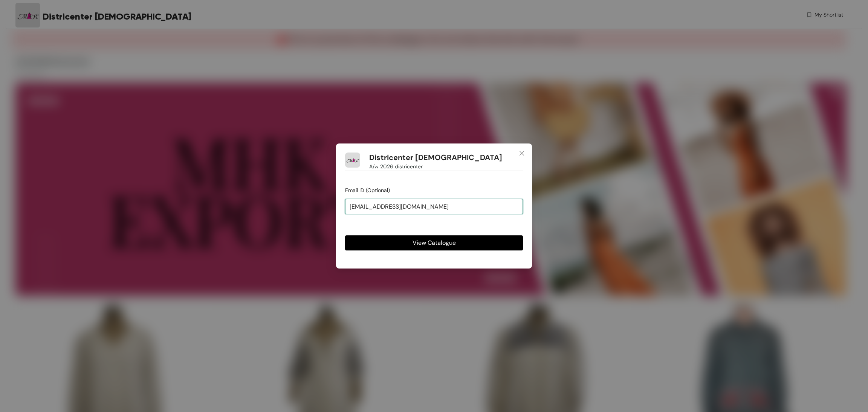 The image size is (868, 412). I want to click on span: A/w 2026 districenter, so click(396, 166).